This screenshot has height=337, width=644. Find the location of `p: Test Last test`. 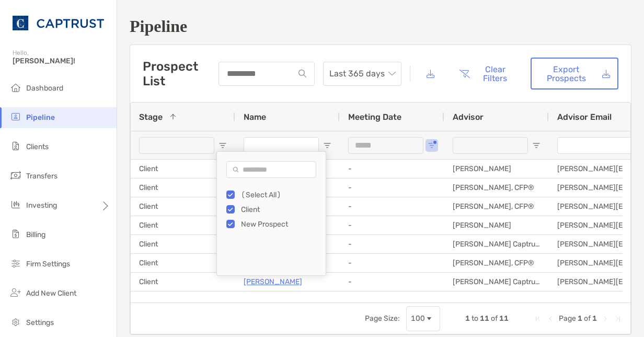

p: Test Last test is located at coordinates (266, 300).